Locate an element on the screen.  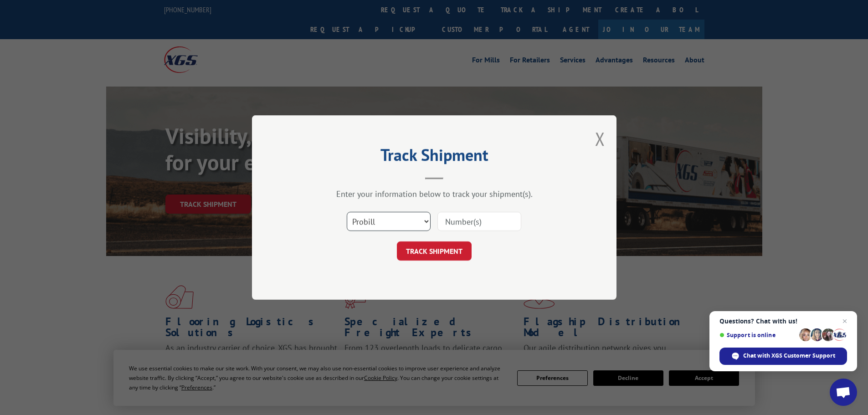
button: Close modal is located at coordinates (600, 138).